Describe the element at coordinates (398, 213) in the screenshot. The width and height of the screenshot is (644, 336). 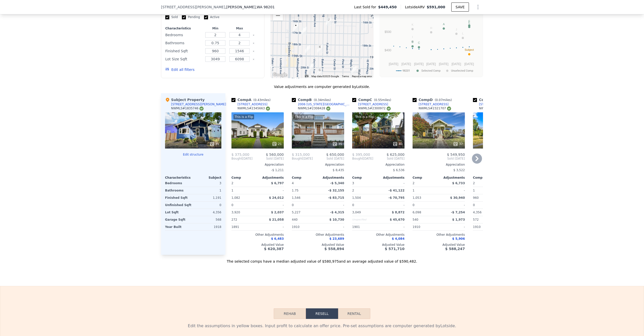
I see `span: $ 8,872` at that location.